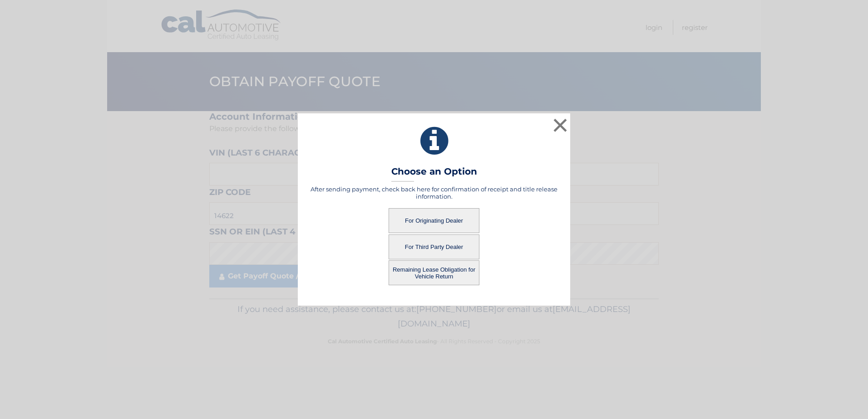 Image resolution: width=868 pixels, height=419 pixels. What do you see at coordinates (434, 220) in the screenshot?
I see `button: For Originating Dealer` at bounding box center [434, 220].